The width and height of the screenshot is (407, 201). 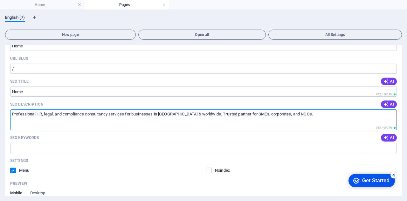 I want to click on span: All Settings, so click(x=335, y=35).